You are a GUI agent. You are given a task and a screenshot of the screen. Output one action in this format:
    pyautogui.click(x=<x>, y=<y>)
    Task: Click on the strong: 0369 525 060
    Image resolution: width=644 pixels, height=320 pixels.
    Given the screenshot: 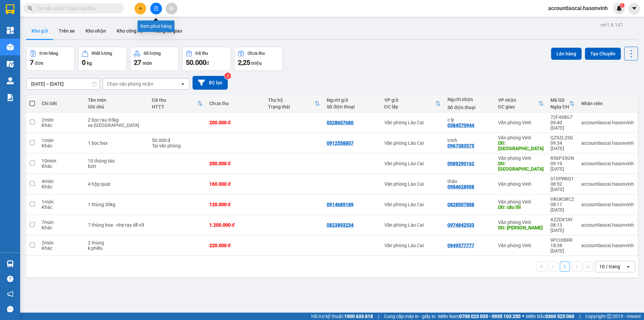 What is the action you would take?
    pyautogui.click(x=560, y=316)
    